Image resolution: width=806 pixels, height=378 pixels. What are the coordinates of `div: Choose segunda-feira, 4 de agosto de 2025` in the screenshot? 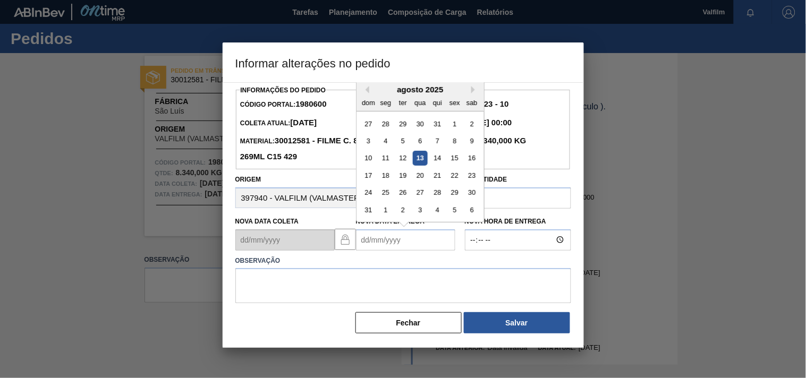 It's located at (385, 141).